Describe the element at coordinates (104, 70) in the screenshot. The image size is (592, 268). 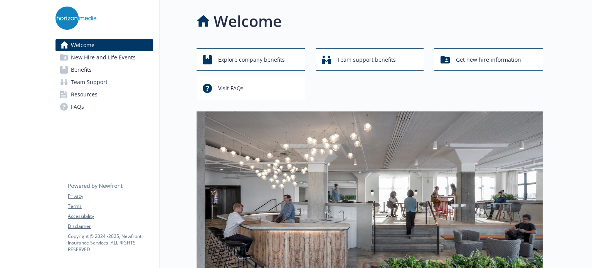
I see `a: Benefits` at that location.